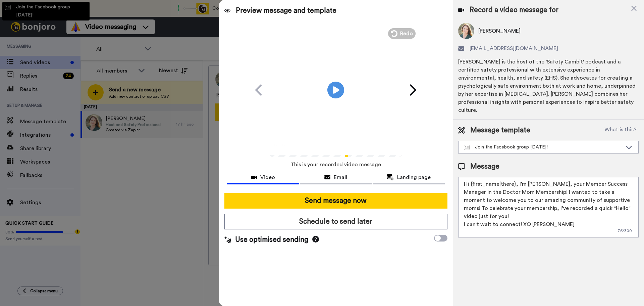  Describe the element at coordinates (336, 222) in the screenshot. I see `button: Schedule to send later` at that location.